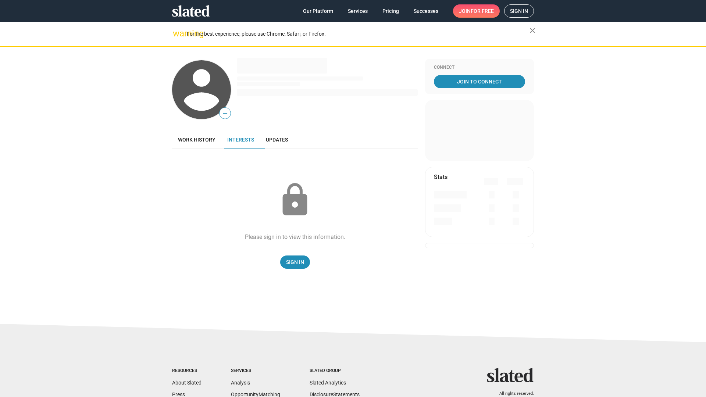 This screenshot has height=397, width=706. What do you see at coordinates (255, 371) in the screenshot?
I see `div: Services` at bounding box center [255, 371].